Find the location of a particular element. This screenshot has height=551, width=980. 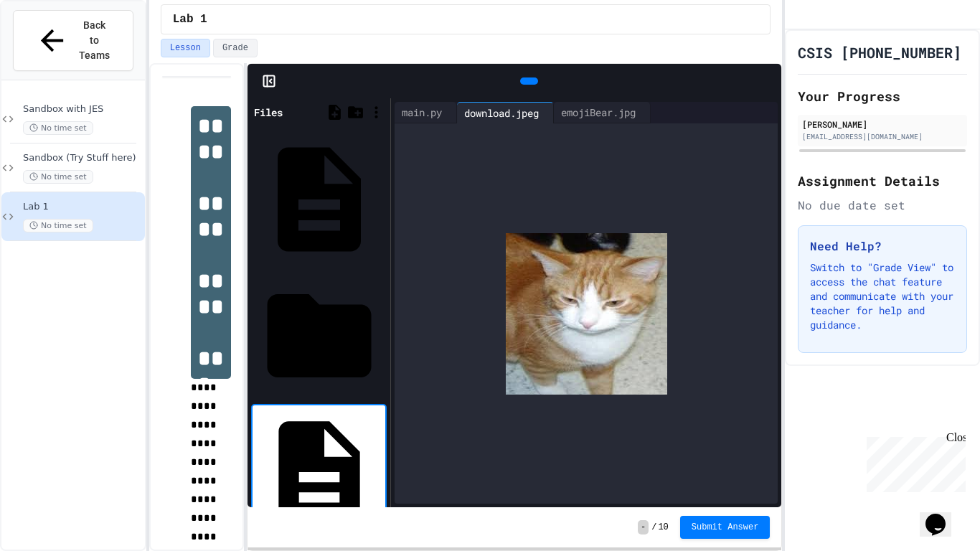

h2: Assignment Details is located at coordinates (883, 181).